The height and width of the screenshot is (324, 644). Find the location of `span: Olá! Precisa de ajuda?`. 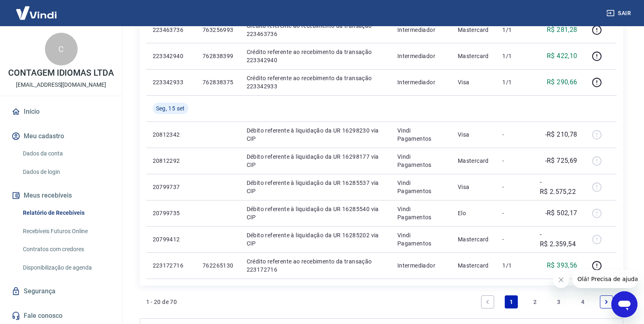

span: Olá! Precisa de ajuda? is located at coordinates (37, 9).